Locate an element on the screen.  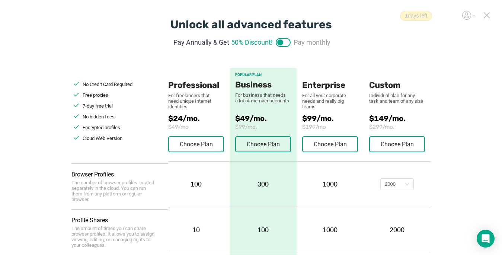
div: For all your corporate needs and really big teams is located at coordinates (330, 101).